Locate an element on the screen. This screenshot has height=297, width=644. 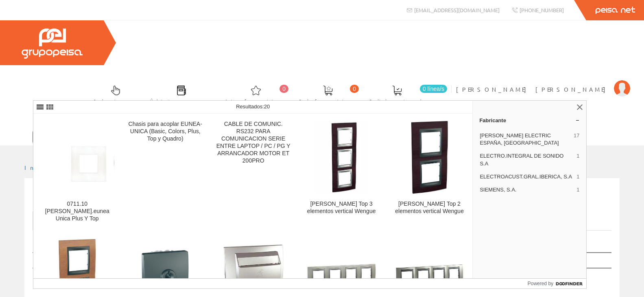
span: ELECTROACUST.GRAL.IBERICA, S.A is located at coordinates (527, 177).